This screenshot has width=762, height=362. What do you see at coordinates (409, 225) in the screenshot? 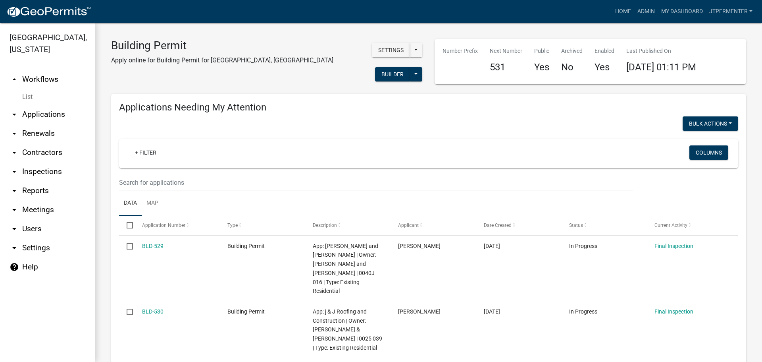
I see `span: Applicant` at bounding box center [409, 225].